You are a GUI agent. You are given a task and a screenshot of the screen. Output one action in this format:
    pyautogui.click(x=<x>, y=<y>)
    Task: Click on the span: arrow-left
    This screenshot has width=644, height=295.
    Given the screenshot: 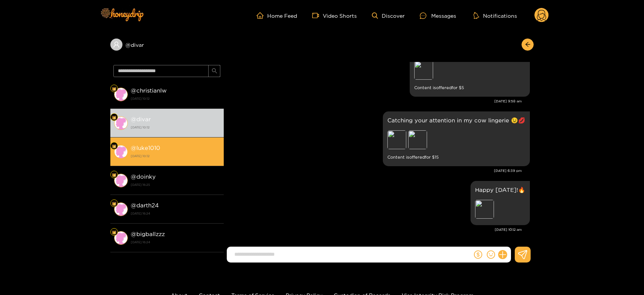 What is the action you would take?
    pyautogui.click(x=528, y=44)
    